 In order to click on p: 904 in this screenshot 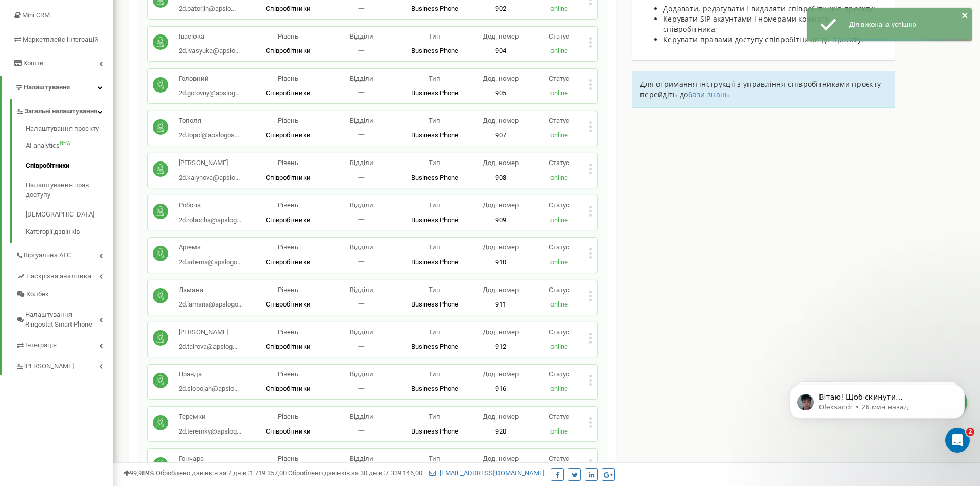, I will do `click(501, 51)`.